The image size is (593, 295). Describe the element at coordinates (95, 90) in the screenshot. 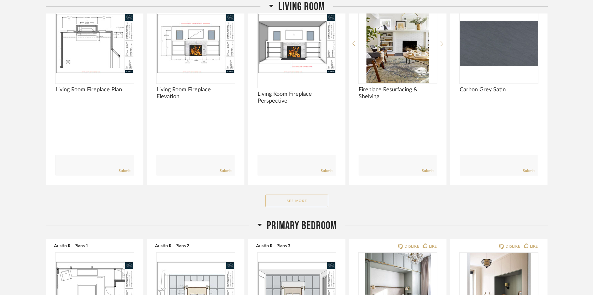

I see `span: Living Room Fireplace Plan` at that location.